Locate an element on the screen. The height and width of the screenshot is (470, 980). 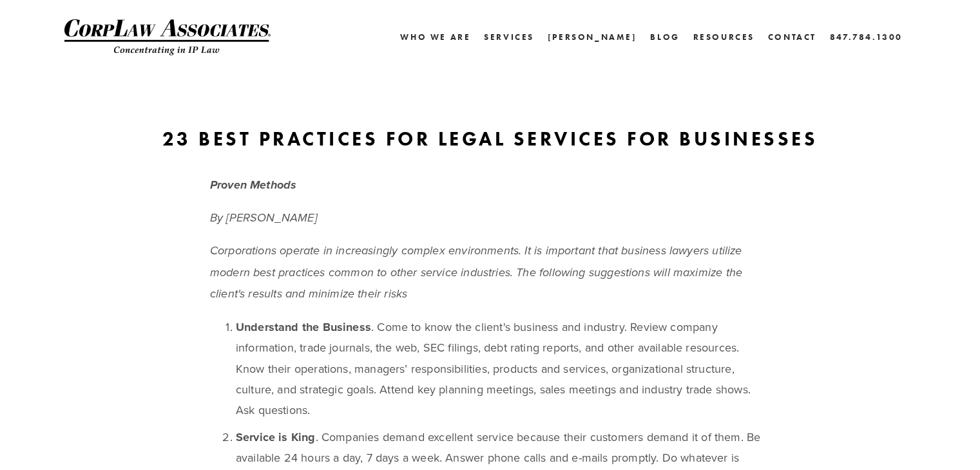
a: Resources is located at coordinates (723, 37).